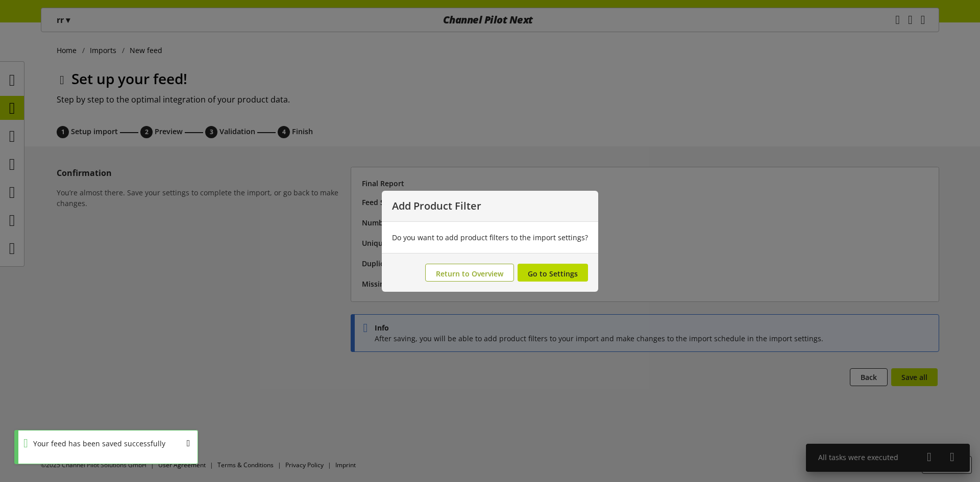  Describe the element at coordinates (490, 237) in the screenshot. I see `div: Do you want to add product filters to the import settings?` at that location.